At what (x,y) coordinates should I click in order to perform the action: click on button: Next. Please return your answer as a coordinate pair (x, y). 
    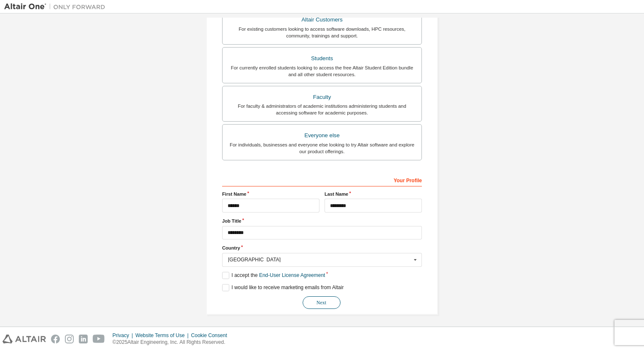
    Looking at the image, I should click on (321, 303).